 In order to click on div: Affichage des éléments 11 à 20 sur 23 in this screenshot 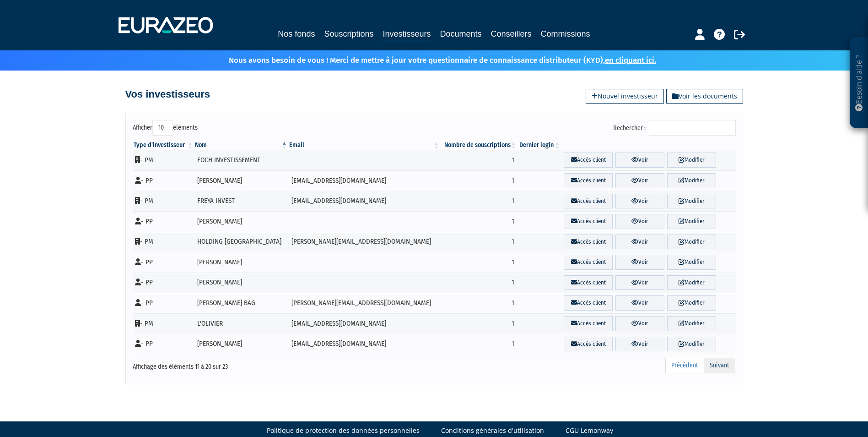, I will do `click(254, 364)`.